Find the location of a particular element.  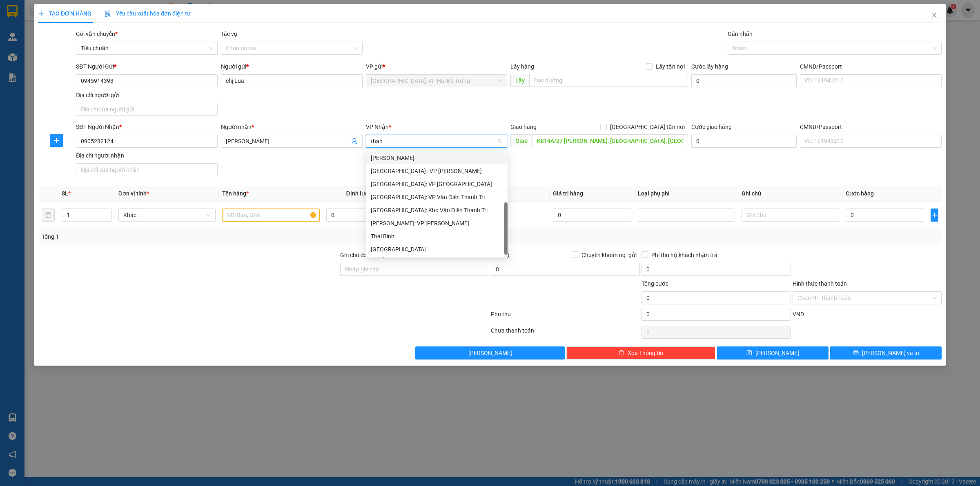

span: Yêu cầu xuất hóa đơn điện tử is located at coordinates (147, 13).